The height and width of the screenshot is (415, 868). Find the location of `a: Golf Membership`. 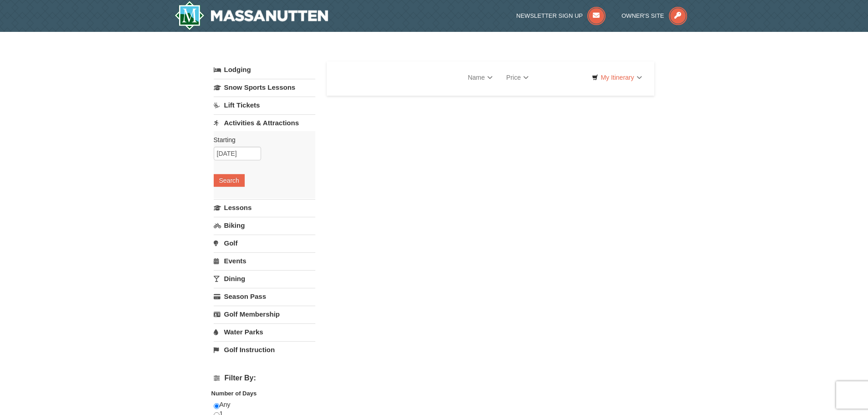

a: Golf Membership is located at coordinates (264, 314).